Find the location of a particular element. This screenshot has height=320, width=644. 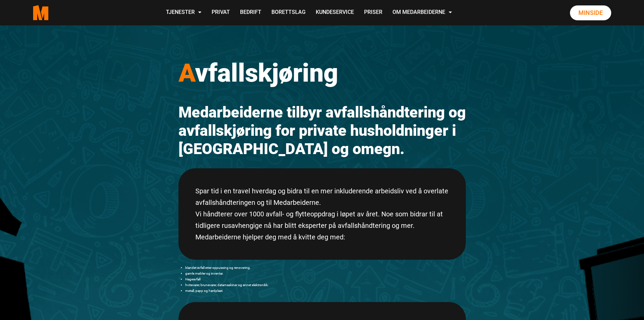

a: Om Medarbeiderne is located at coordinates (422, 13).